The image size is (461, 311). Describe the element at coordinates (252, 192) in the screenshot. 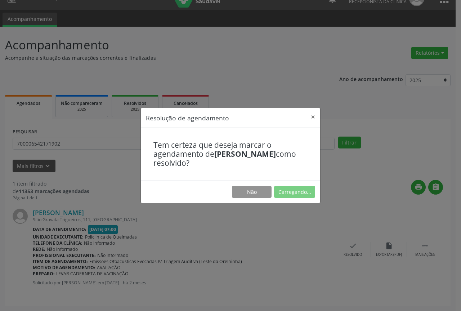

I see `button: Não` at that location.